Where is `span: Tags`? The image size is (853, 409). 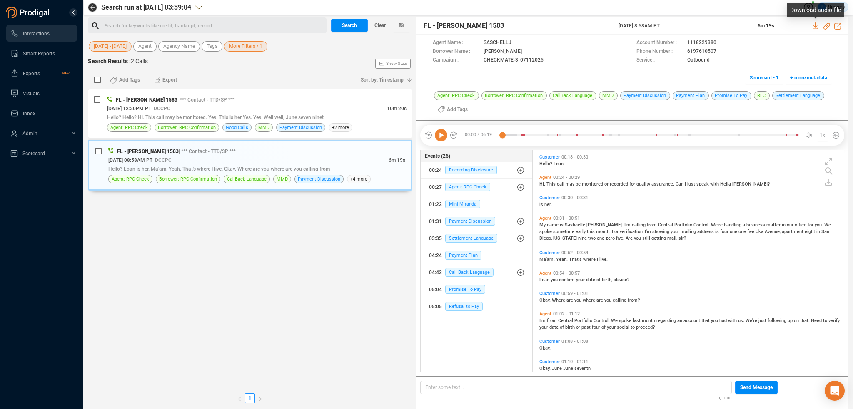
span: Tags is located at coordinates (212, 46).